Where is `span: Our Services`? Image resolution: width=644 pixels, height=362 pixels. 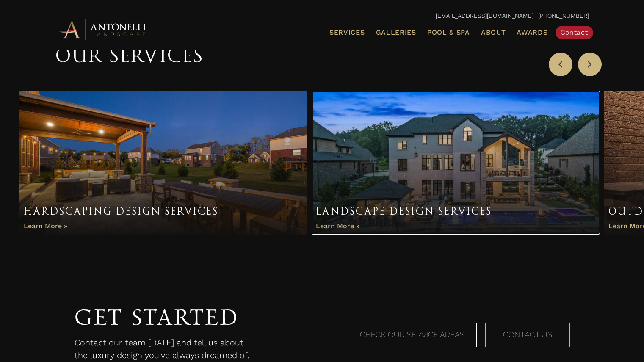 span: Our Services is located at coordinates (130, 56).